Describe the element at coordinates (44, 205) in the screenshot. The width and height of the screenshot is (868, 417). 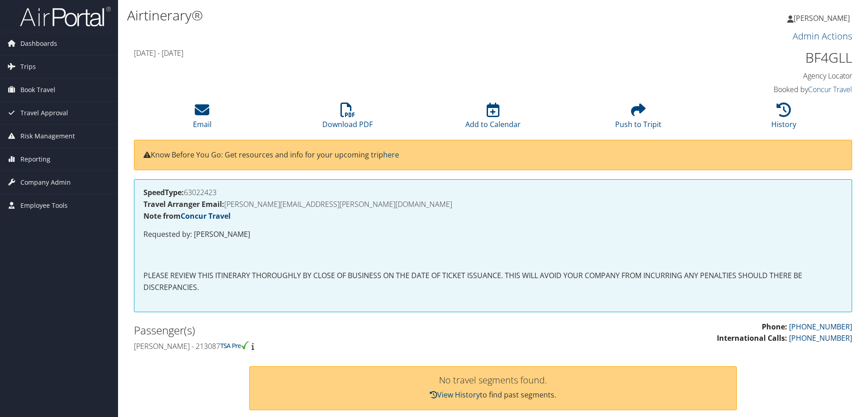
I see `span: Employee Tools` at that location.